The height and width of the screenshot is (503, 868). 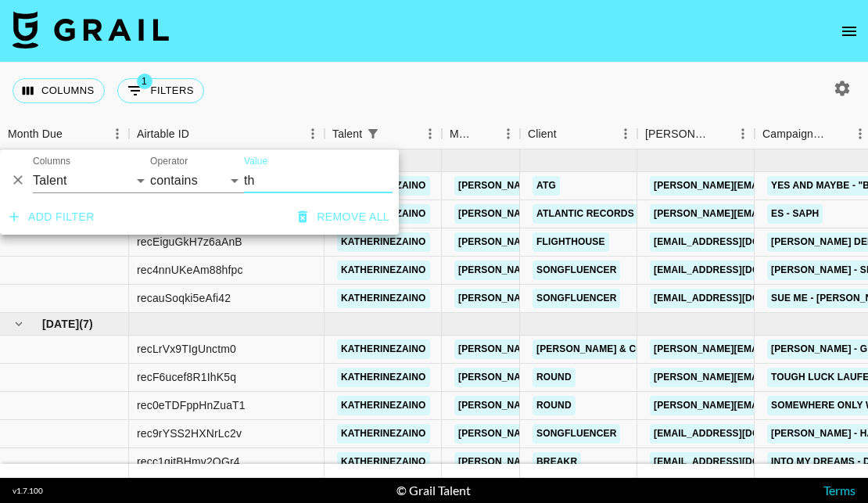 What do you see at coordinates (51, 217) in the screenshot?
I see `button: Add filter` at bounding box center [51, 217].